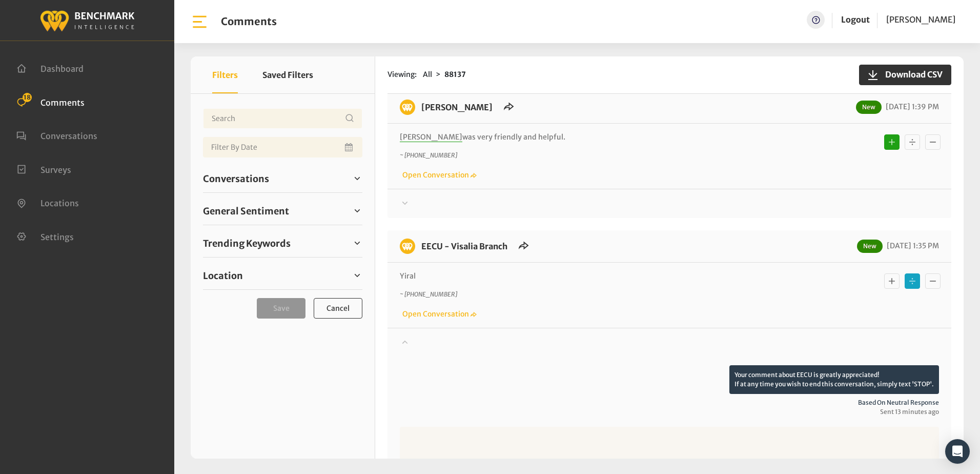 The height and width of the screenshot is (474, 980). Describe the element at coordinates (905, 75) in the screenshot. I see `button: Download CSV` at that location.